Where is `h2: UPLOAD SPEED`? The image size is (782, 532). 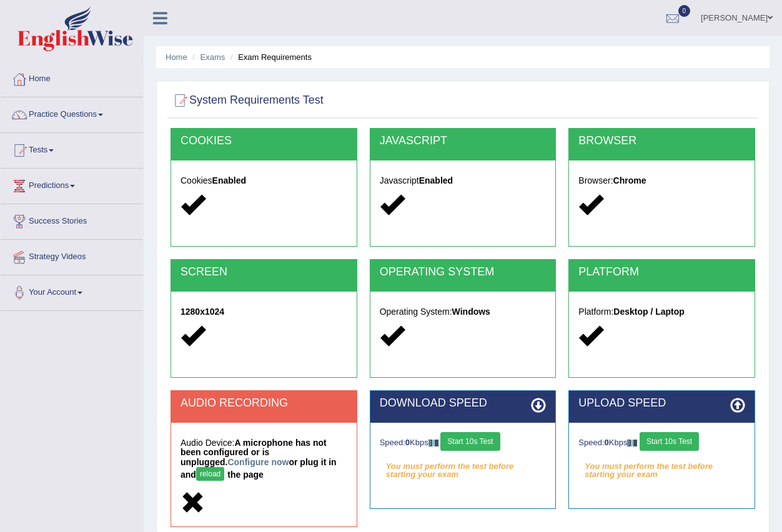
h2: UPLOAD SPEED is located at coordinates (662, 403).